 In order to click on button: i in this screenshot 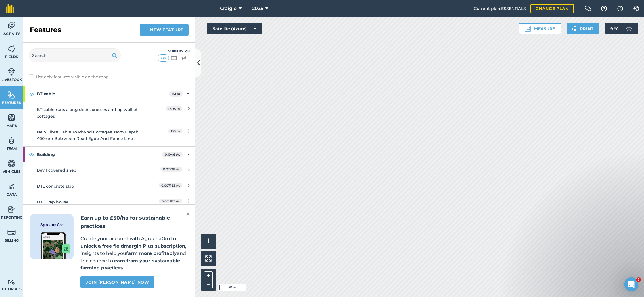, I will do `click(209, 242)`.